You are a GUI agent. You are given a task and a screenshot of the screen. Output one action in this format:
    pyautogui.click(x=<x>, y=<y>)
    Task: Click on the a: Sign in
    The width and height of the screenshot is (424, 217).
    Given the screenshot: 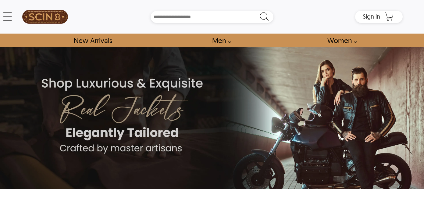 What is the action you would take?
    pyautogui.click(x=371, y=17)
    